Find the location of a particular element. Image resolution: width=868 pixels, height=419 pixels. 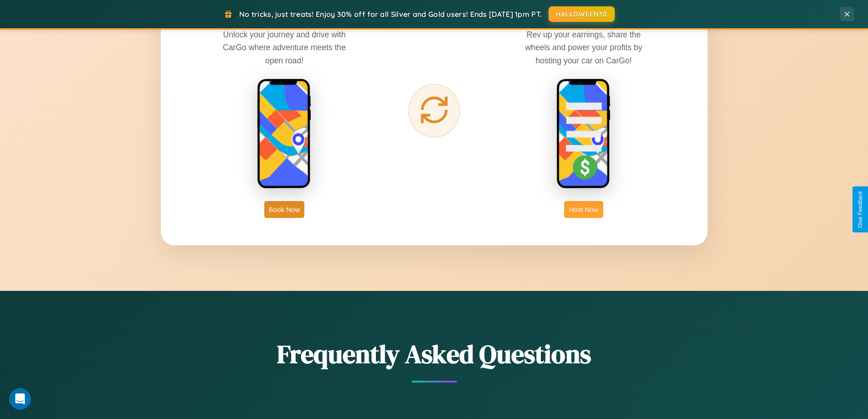

button: Book Now is located at coordinates (284, 209).